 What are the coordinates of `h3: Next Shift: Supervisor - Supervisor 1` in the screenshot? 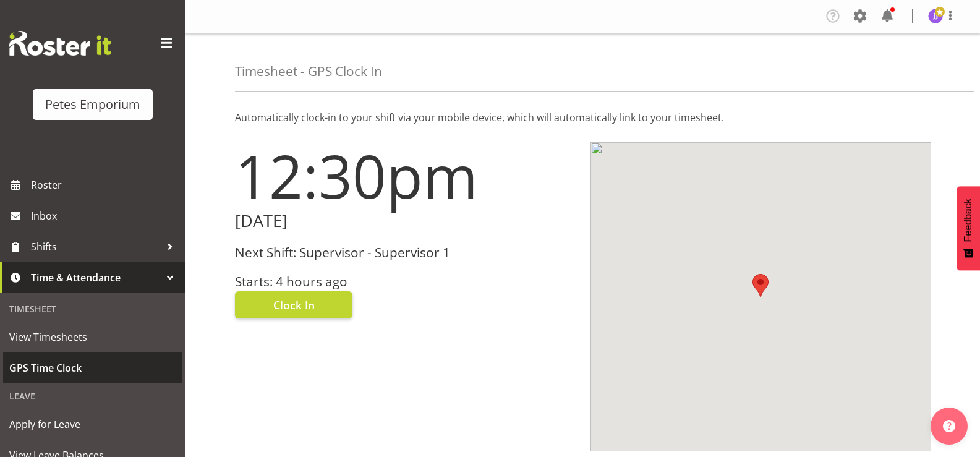 It's located at (405, 252).